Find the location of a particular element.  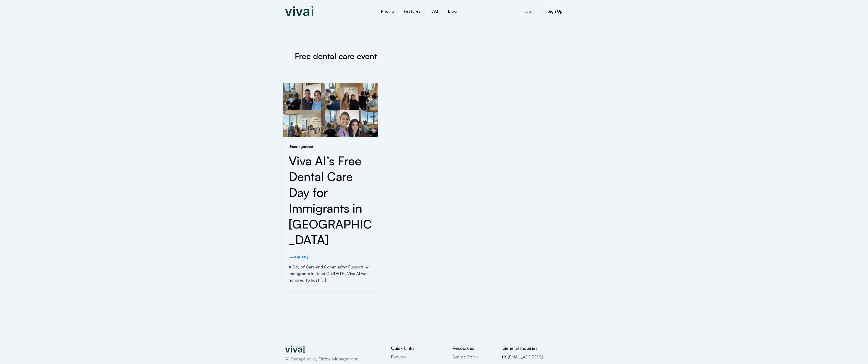

h1: Free dental care event is located at coordinates (434, 56).